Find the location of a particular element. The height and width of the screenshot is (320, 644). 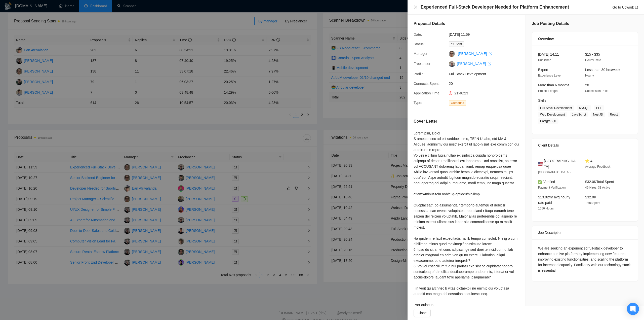

span: Less than 30 hrs/week is located at coordinates (603, 70).